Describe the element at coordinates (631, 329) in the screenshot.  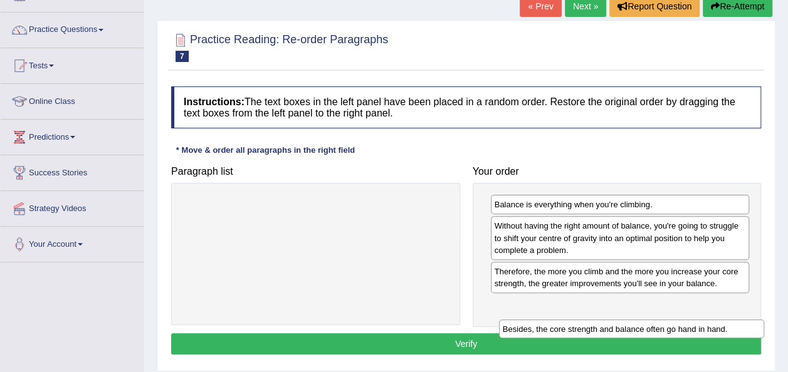
I see `div: Besides, the core strength and balance often go hand in hand.` at that location.